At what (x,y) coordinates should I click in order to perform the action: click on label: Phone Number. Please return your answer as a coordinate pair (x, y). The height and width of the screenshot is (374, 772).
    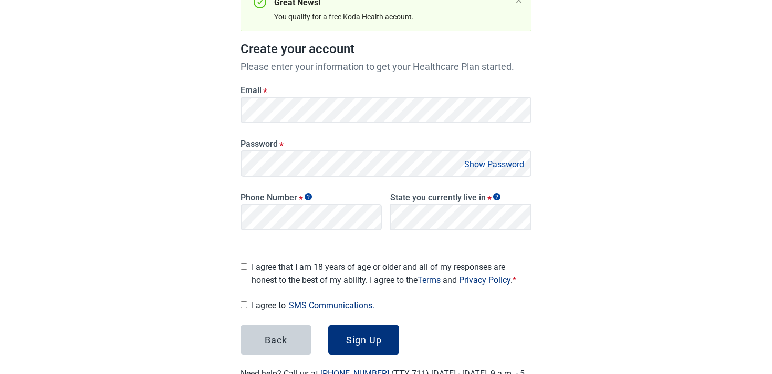
    Looking at the image, I should click on (311, 197).